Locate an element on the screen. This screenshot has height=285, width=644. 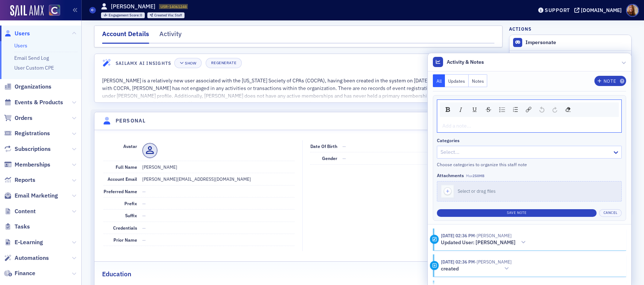
h4: Personal is located at coordinates (131, 120).